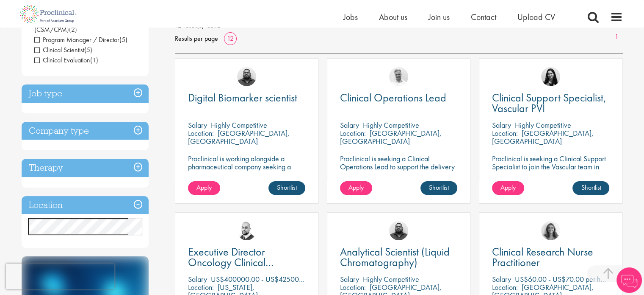 The width and height of the screenshot is (644, 295). What do you see at coordinates (94, 60) in the screenshot?
I see `span: (1)` at bounding box center [94, 60].